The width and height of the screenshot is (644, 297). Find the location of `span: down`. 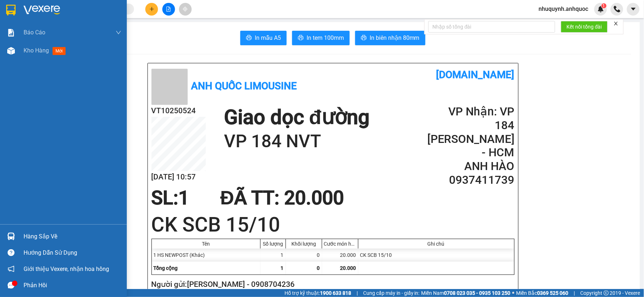

span: down is located at coordinates (118, 32).